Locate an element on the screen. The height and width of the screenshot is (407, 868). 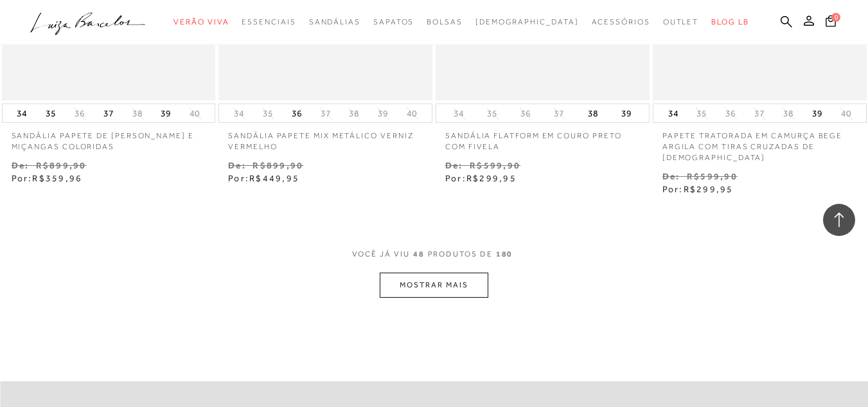
p: SANDÁLIA PAPETE MIX METÁLICO VERNIZ VERMELHO is located at coordinates (325, 137).